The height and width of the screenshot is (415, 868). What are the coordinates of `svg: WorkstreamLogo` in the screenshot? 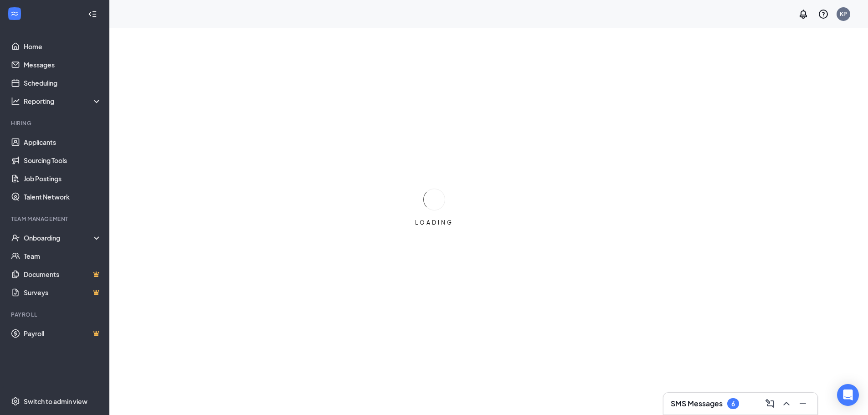 It's located at (14, 14).